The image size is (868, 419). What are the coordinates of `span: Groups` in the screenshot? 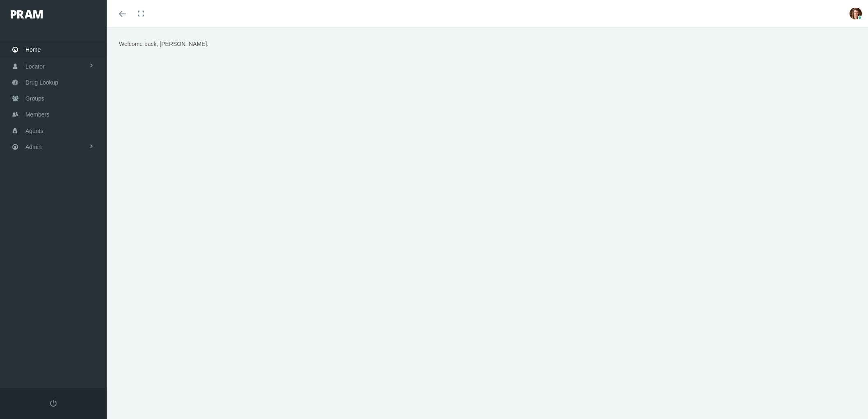 It's located at (35, 98).